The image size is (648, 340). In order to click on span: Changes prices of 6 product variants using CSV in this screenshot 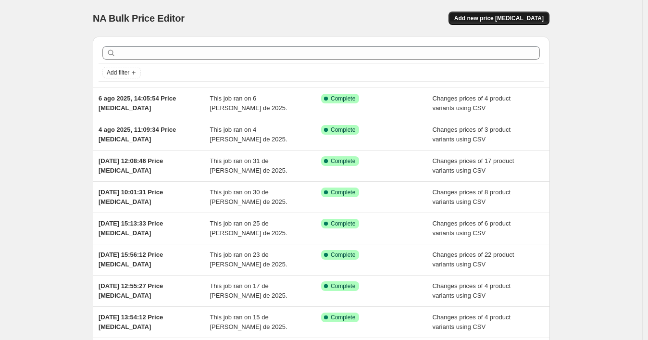, I will do `click(472, 228)`.